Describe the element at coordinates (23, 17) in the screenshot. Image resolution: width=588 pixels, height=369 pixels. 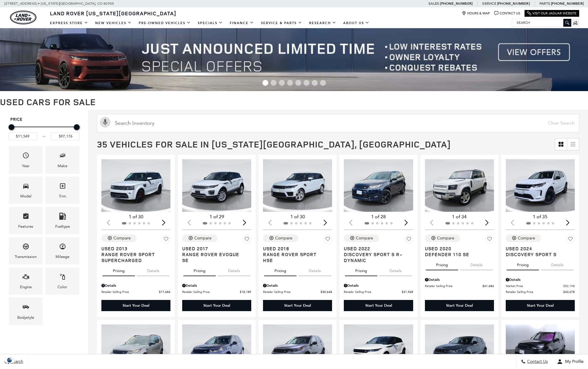
I see `img: Land Rover` at that location.